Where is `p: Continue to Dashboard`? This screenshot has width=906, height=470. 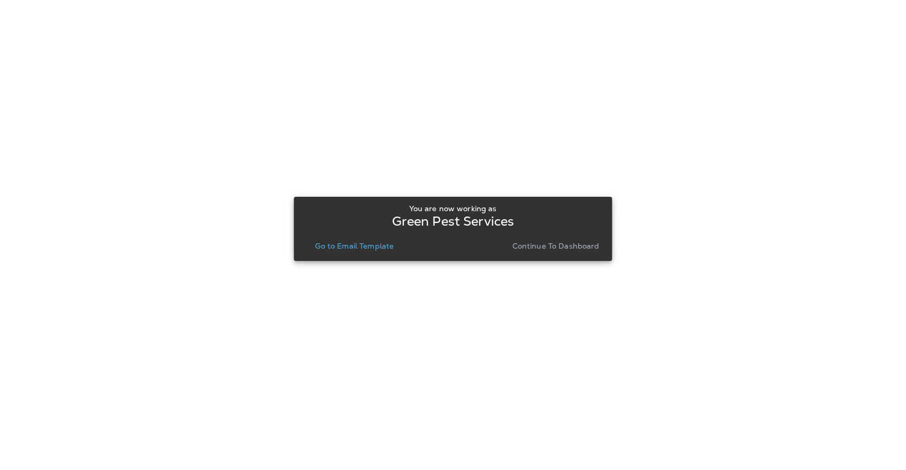 p: Continue to Dashboard is located at coordinates (556, 246).